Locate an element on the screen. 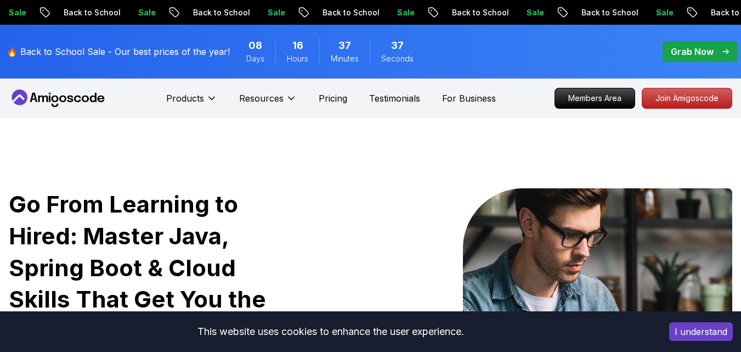 Image resolution: width=741 pixels, height=352 pixels. a: Testimonials is located at coordinates (394, 98).